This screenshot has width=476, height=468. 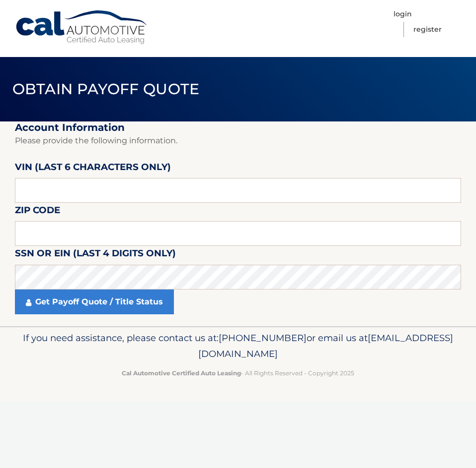 I want to click on p: - All Rights Reserved - Copyright 2025, so click(x=238, y=373).